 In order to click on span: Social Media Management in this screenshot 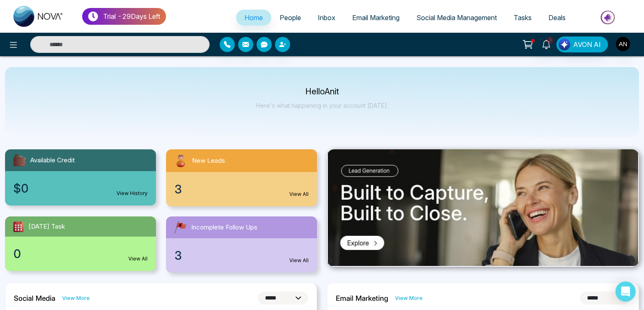, I will do `click(457, 18)`.